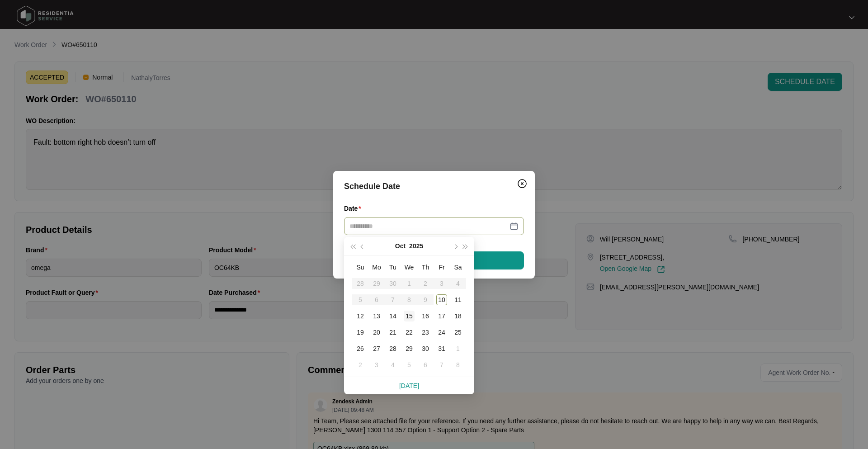  Describe the element at coordinates (442, 316) in the screenshot. I see `div: 17` at that location.